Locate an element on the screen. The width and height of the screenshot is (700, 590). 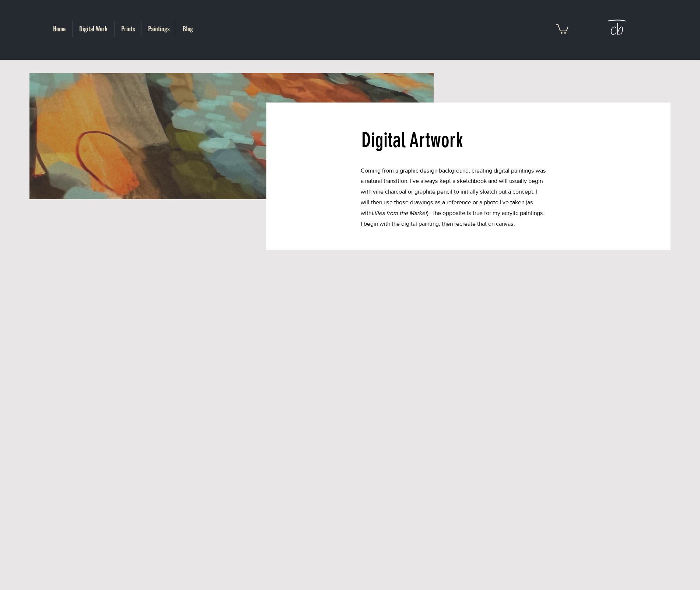
span: Lilies from the Market is located at coordinates (399, 213).